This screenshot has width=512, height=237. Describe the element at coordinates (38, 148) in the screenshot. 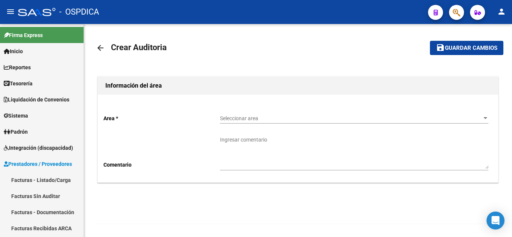

I see `span: Integración (discapacidad)` at that location.